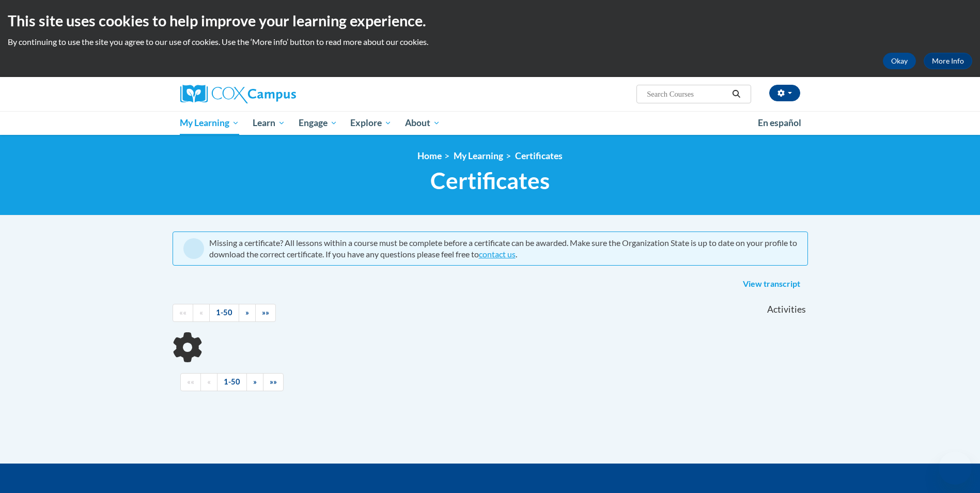 The width and height of the screenshot is (980, 493). Describe the element at coordinates (210, 123) in the screenshot. I see `span: My Learning` at that location.